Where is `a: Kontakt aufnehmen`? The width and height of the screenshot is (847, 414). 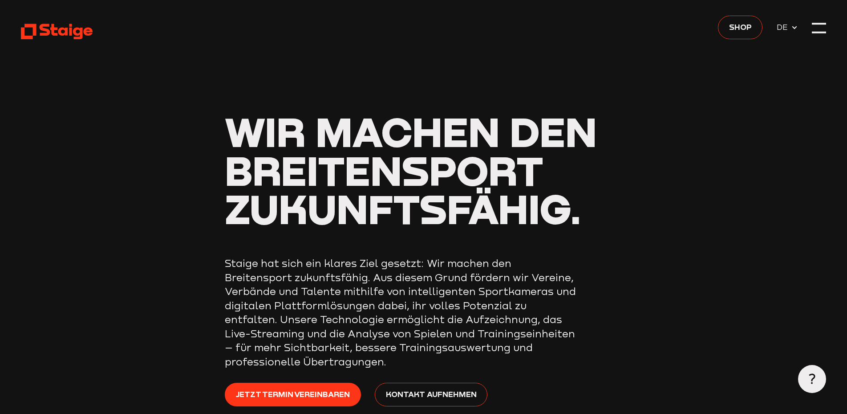
a: Kontakt aufnehmen is located at coordinates (431, 394).